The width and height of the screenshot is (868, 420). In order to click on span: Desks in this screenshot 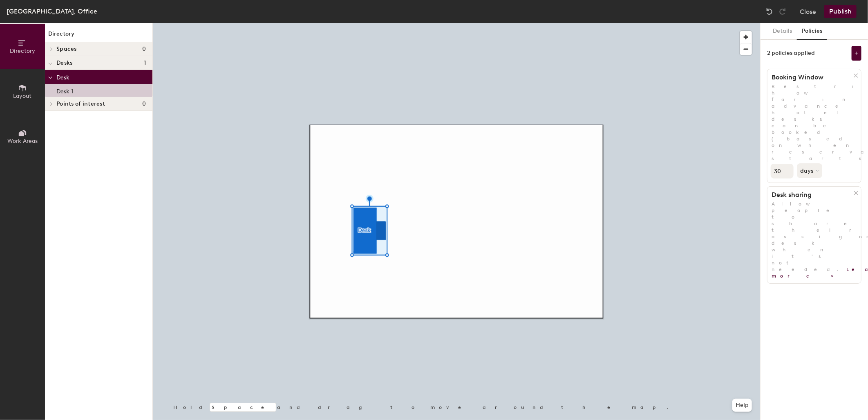, I will do `click(65, 63)`.